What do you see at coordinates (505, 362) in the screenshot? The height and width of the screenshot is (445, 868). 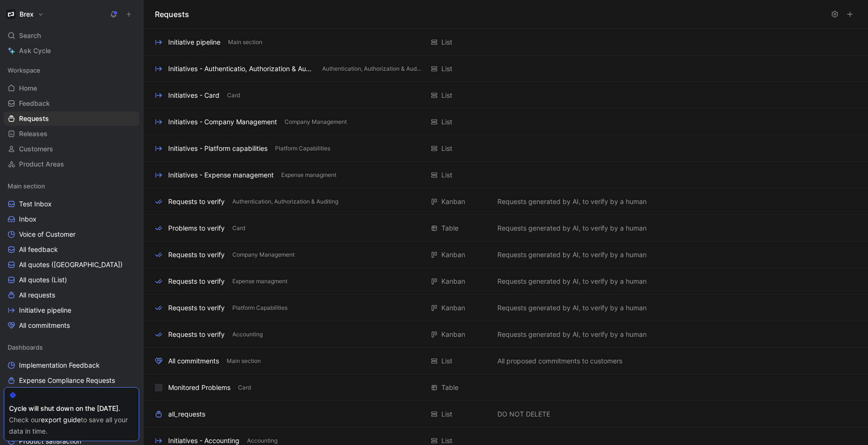 I see `div: All commitmentsMain sectionListAll proposed commitments to customersView actions` at bounding box center [505, 362].